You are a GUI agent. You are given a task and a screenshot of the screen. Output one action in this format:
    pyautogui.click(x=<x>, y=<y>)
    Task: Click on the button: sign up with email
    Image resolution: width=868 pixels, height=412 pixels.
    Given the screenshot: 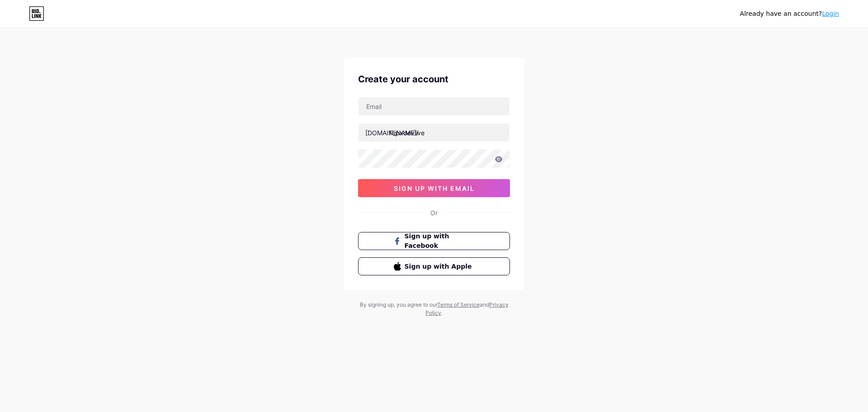 What is the action you would take?
    pyautogui.click(x=434, y=188)
    